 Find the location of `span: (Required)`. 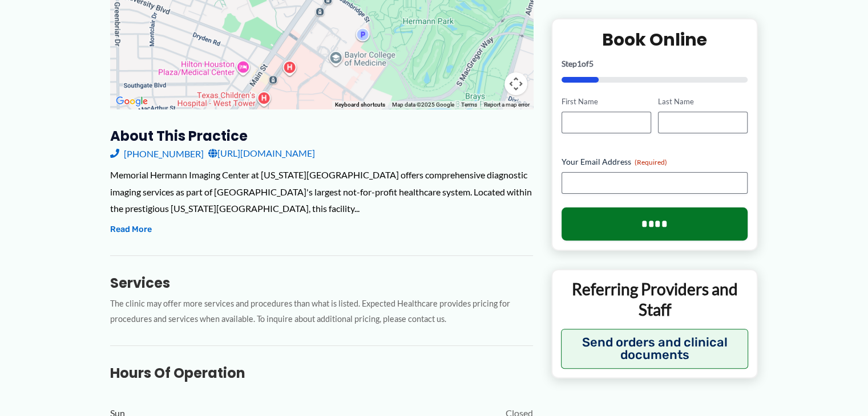

span: (Required) is located at coordinates (650, 162).